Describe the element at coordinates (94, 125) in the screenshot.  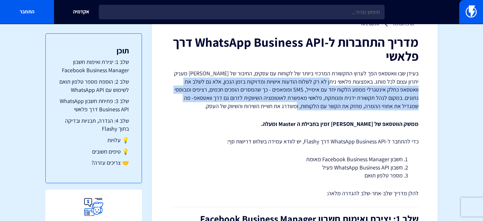
I see `a: שלב 4: הגדרה, תבניות ובדיקה בתוך Flashy` at that location.